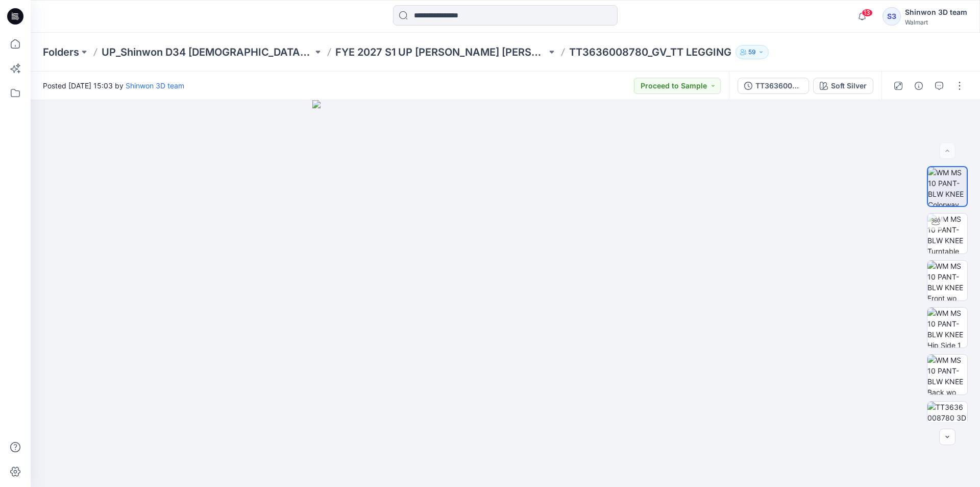 Image resolution: width=980 pixels, height=487 pixels. What do you see at coordinates (936, 22) in the screenshot?
I see `div: Walmart` at bounding box center [936, 22].